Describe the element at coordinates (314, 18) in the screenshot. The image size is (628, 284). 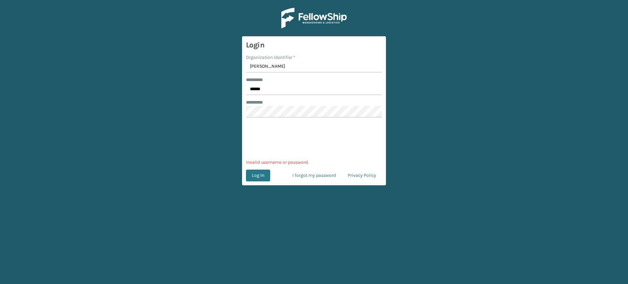
I see `img: Logo` at that location.